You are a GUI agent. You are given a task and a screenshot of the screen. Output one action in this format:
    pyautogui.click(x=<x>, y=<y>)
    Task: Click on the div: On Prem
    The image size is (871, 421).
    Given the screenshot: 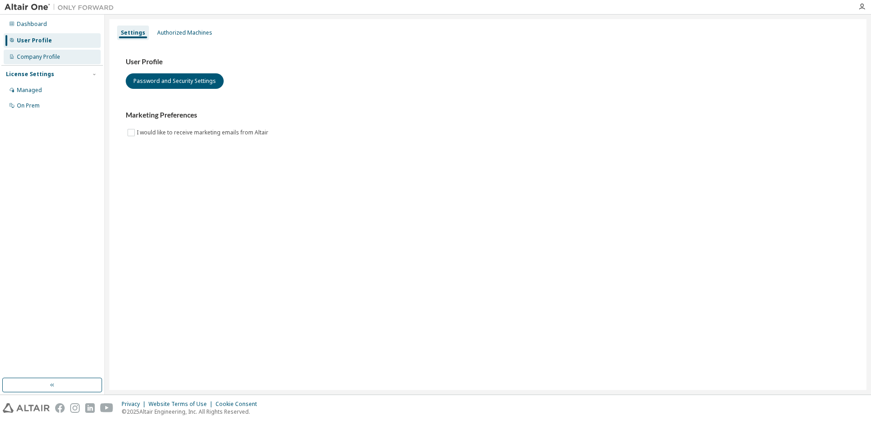 What is the action you would take?
    pyautogui.click(x=28, y=106)
    